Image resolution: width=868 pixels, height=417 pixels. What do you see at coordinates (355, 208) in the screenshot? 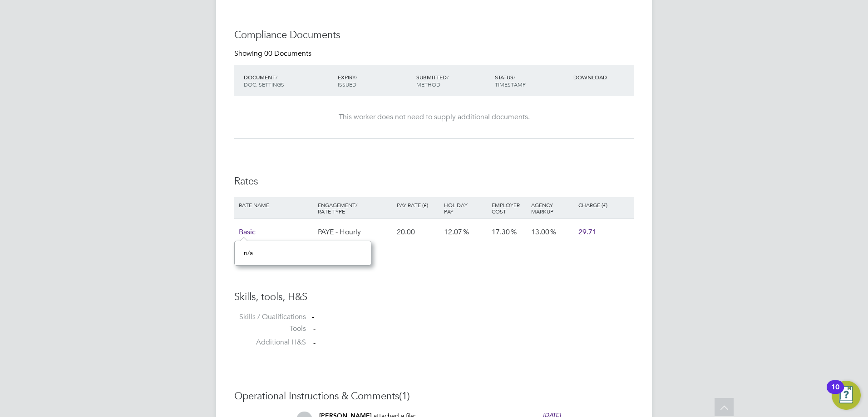
I see `div: Engagement/ Rate Type` at bounding box center [355, 208].